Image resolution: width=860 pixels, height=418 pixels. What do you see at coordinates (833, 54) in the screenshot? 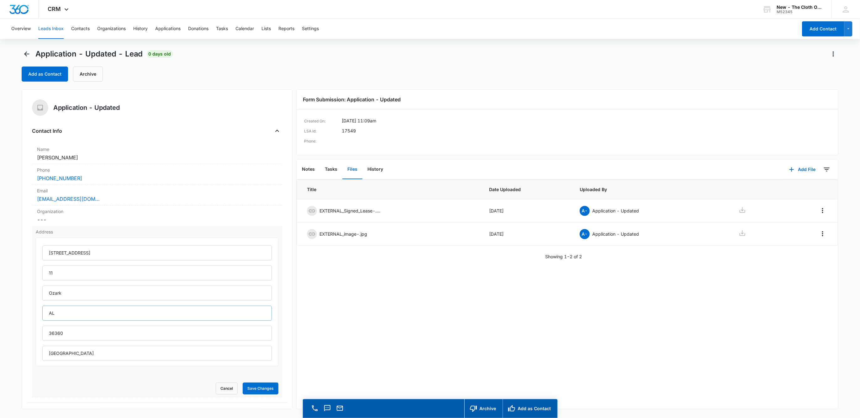
I see `button: Actions` at bounding box center [833, 54].